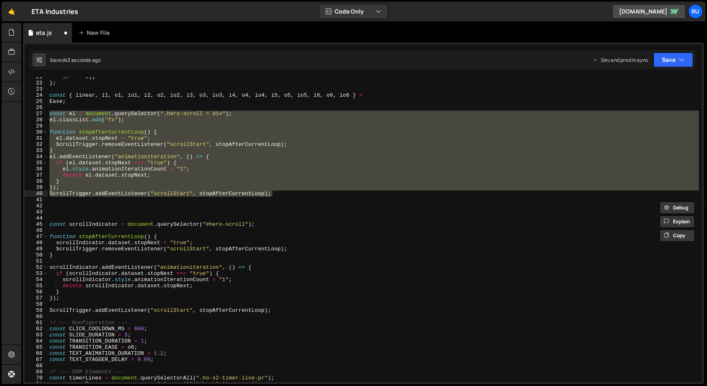  I want to click on div: 59, so click(36, 310).